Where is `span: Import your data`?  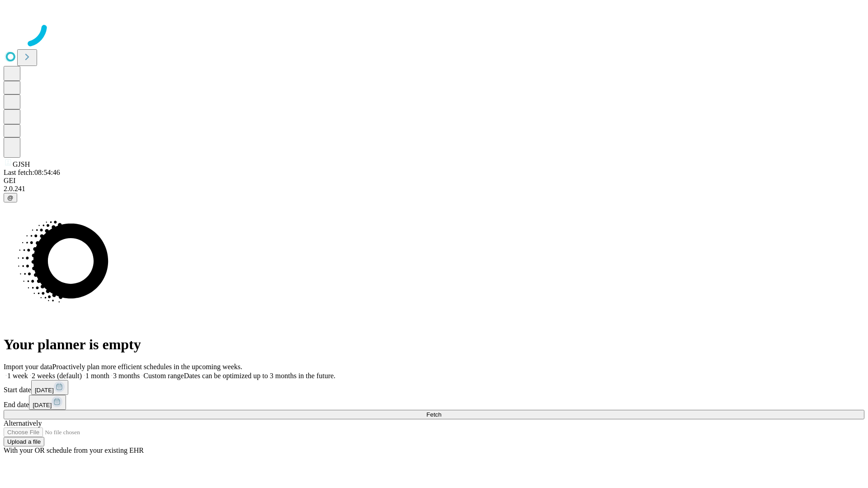
span: Import your data is located at coordinates (28, 367).